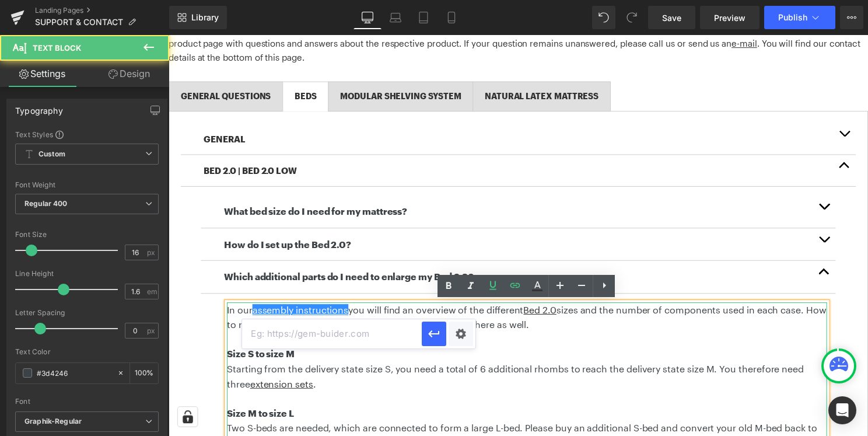 This screenshot has width=868, height=436. Describe the element at coordinates (93, 381) in the screenshot. I see `strong: Size M to size L` at that location.